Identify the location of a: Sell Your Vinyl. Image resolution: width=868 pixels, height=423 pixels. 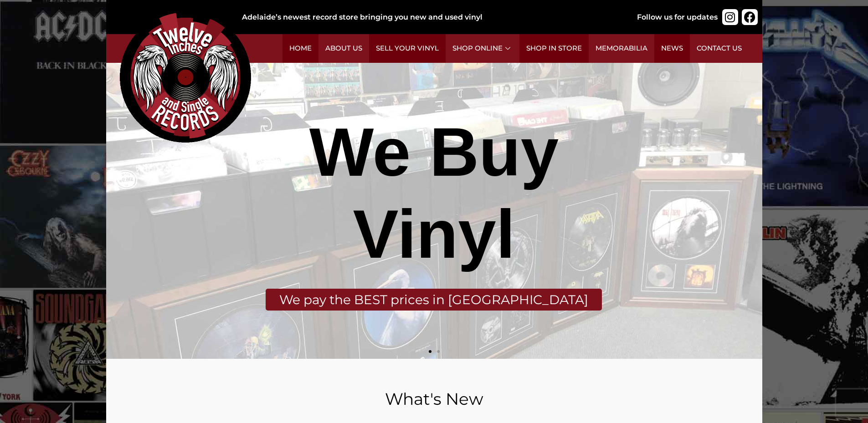
(407, 48).